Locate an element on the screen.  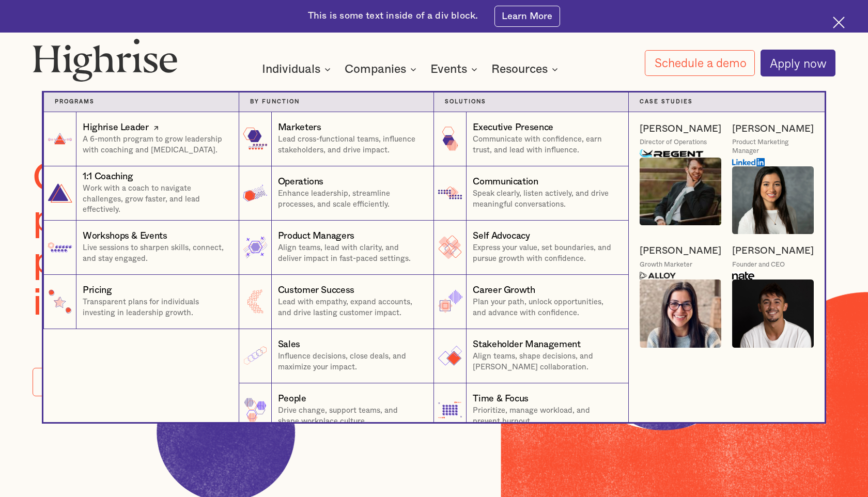
img: Highrise logo is located at coordinates (105, 60).